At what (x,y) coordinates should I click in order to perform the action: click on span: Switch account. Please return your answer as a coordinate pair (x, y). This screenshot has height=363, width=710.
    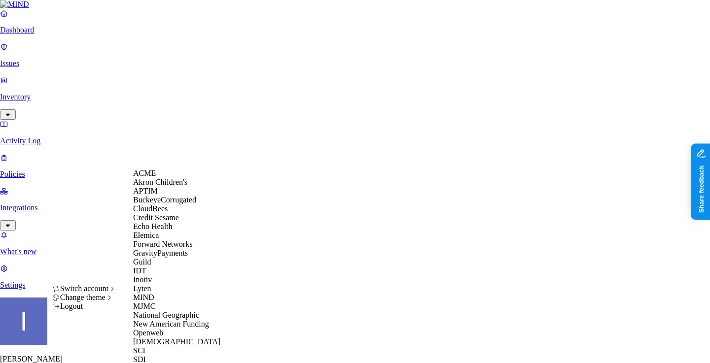
    Looking at the image, I should click on (84, 288).